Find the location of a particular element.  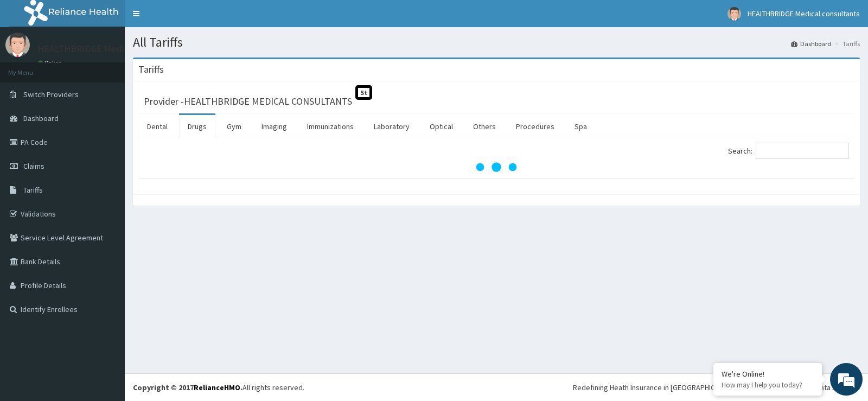

h1: All Tariffs is located at coordinates (497, 43).